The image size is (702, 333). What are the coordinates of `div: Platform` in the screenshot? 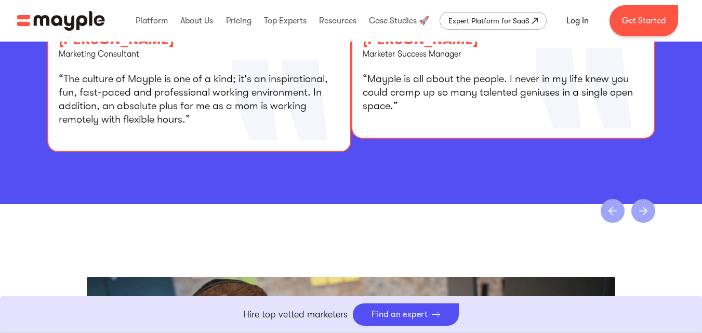 It's located at (152, 21).